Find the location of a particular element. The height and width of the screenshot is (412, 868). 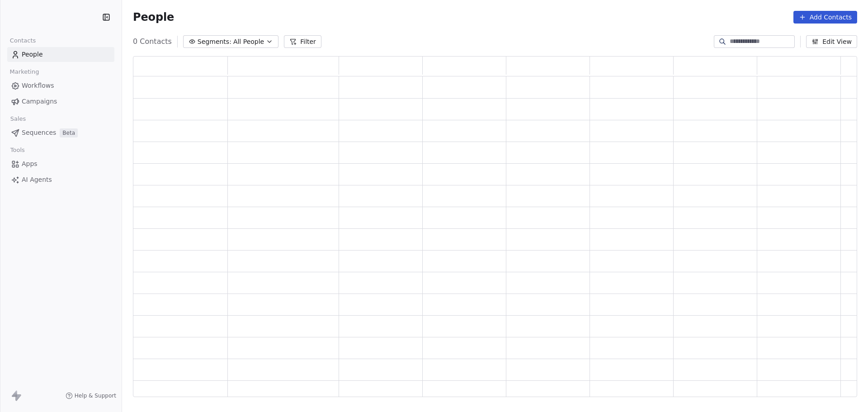

button: Add Contacts is located at coordinates (825, 17).